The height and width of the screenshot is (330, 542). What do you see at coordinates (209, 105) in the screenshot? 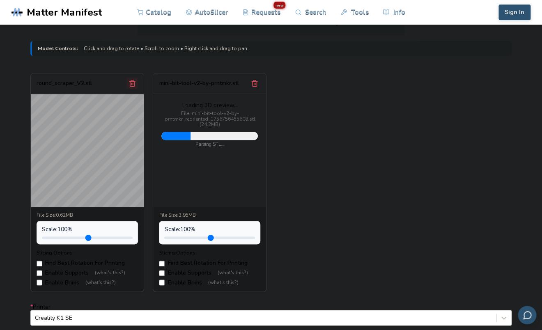
I see `div: Loading 3D preview...` at bounding box center [209, 105].